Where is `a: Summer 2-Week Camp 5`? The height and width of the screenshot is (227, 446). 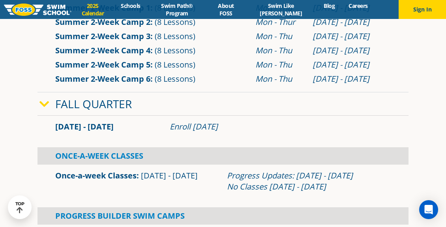
a: Summer 2-Week Camp 5 is located at coordinates (103, 64).